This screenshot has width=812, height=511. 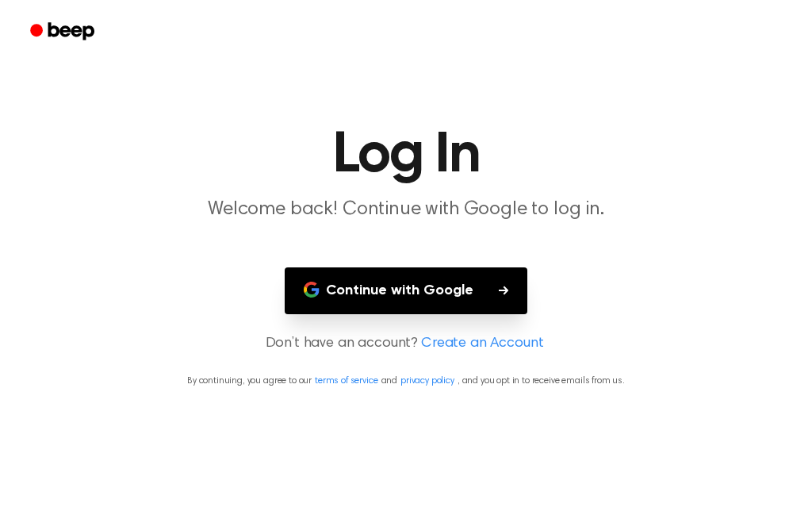 What do you see at coordinates (64, 31) in the screenshot?
I see `a: Beep` at bounding box center [64, 31].